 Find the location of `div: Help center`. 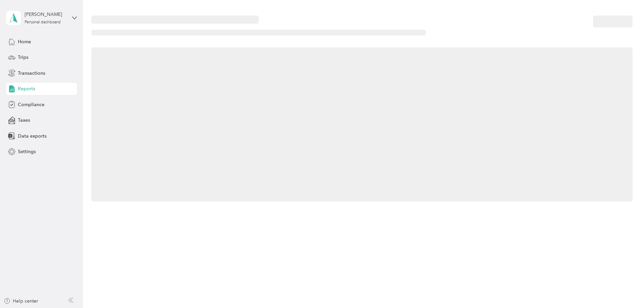

div: Help center is located at coordinates (21, 300).